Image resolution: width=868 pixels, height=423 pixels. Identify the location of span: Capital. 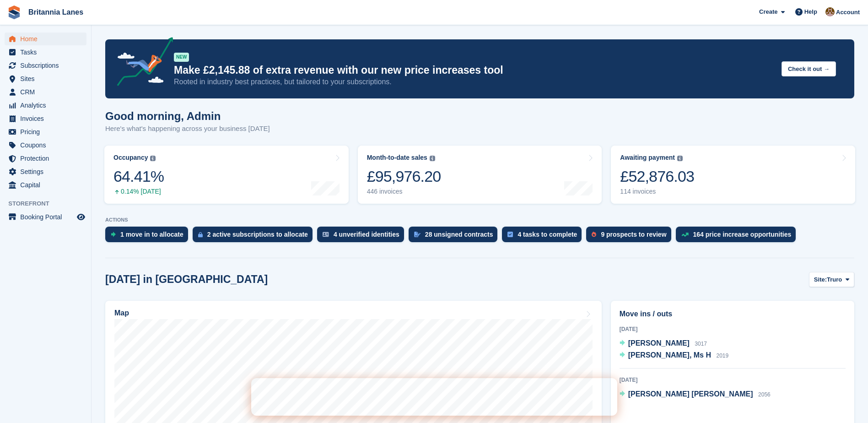
(47, 185).